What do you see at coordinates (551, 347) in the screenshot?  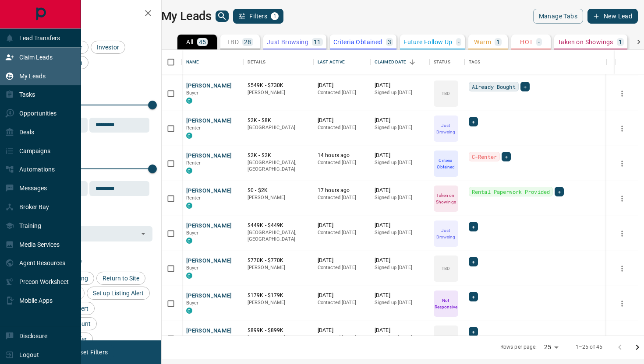 I see `div: 25` at bounding box center [551, 347].